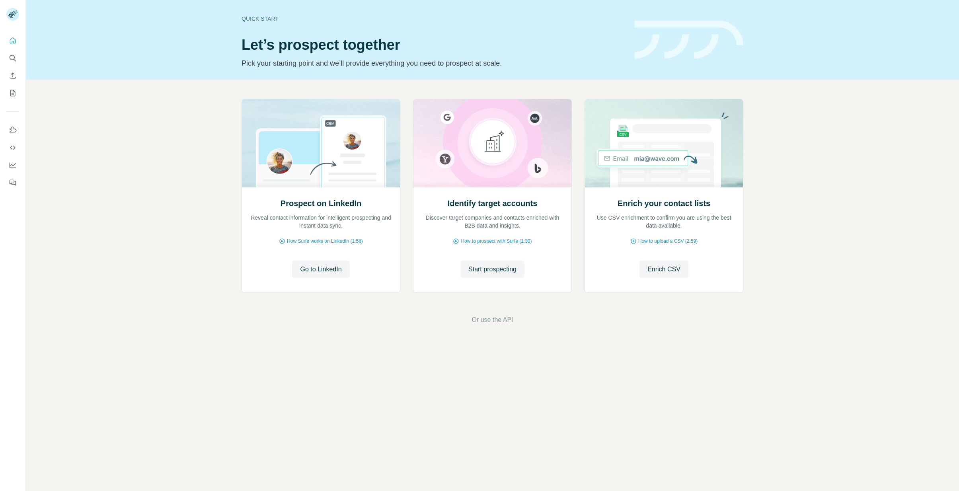  I want to click on span: Go to LinkedIn, so click(321, 269).